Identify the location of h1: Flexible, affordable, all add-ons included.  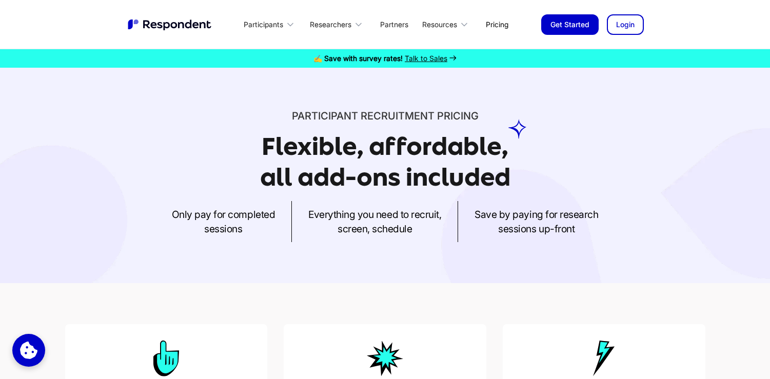
(385, 162).